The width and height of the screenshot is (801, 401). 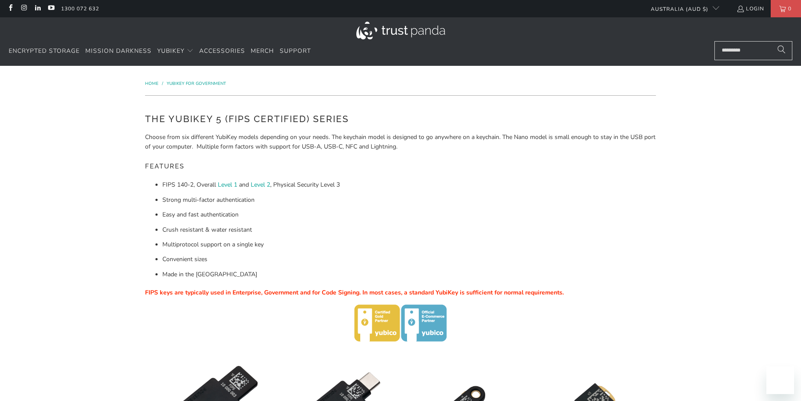 I want to click on li: Crush resistant & water resistant, so click(x=409, y=230).